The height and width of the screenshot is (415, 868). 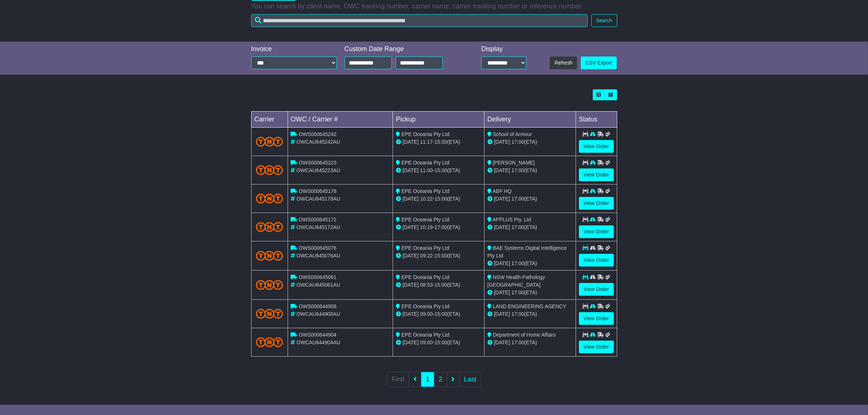 I want to click on span: OWCAU644908AU, so click(x=318, y=314).